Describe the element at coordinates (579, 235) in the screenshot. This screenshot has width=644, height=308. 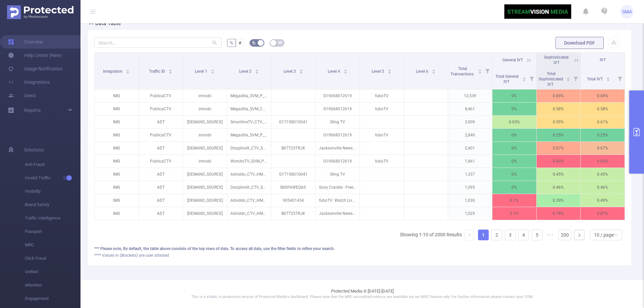
I see `li: Next Page` at that location.